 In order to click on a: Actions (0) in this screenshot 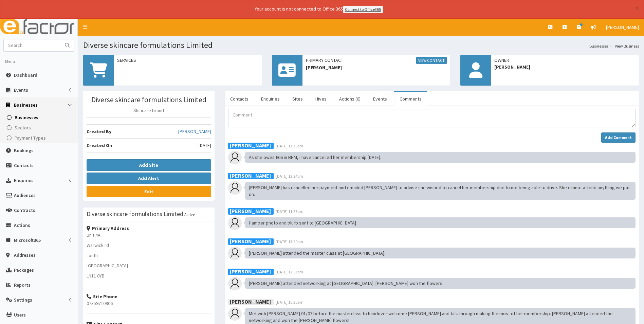, I will do `click(349, 99)`.